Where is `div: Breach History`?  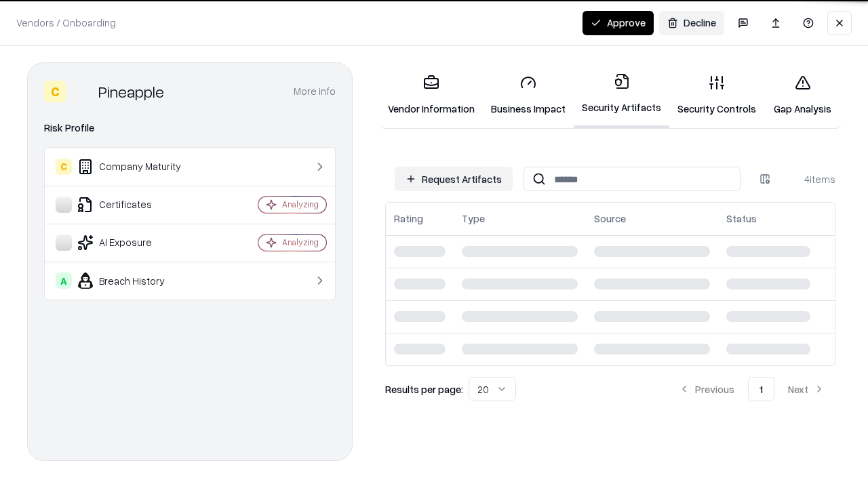 div: Breach History is located at coordinates (136, 281).